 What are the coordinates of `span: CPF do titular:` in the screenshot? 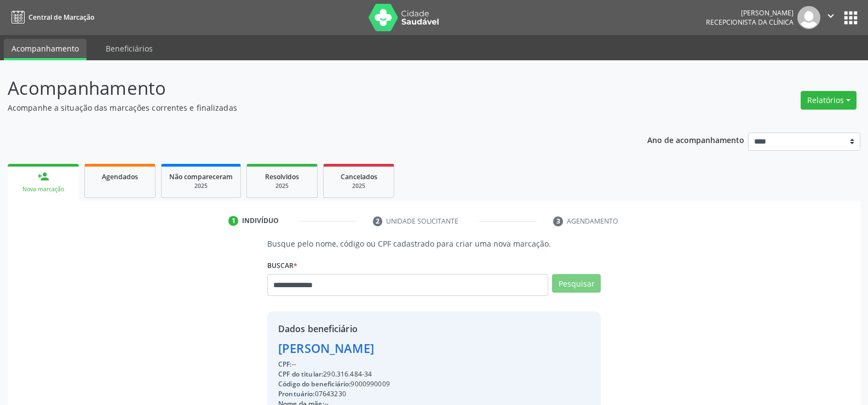 It's located at (301, 374).